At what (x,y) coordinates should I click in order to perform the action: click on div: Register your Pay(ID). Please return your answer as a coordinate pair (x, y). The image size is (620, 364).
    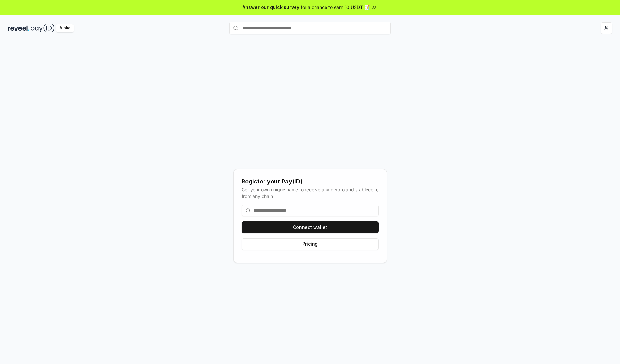
    Looking at the image, I should click on (310, 182).